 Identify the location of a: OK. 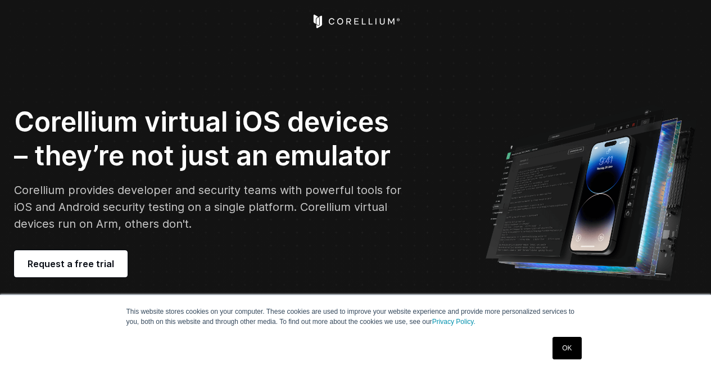
(566, 348).